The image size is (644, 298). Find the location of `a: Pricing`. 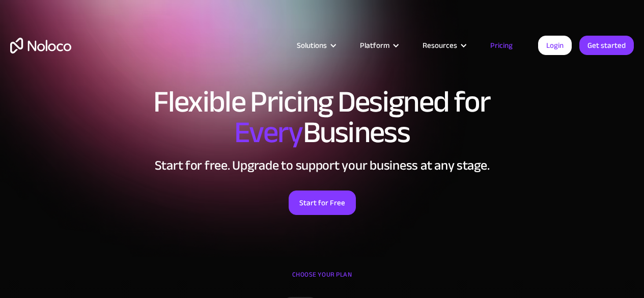

a: Pricing is located at coordinates (501, 45).